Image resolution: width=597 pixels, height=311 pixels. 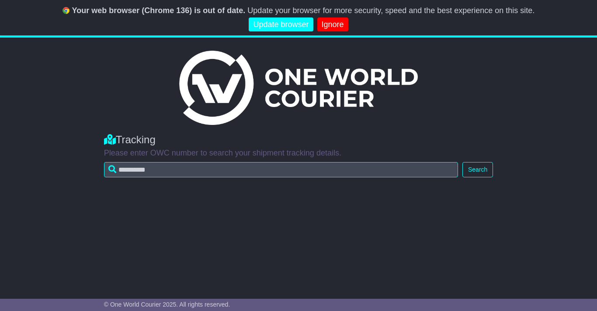 What do you see at coordinates (333, 24) in the screenshot?
I see `a: Ignore` at bounding box center [333, 24].